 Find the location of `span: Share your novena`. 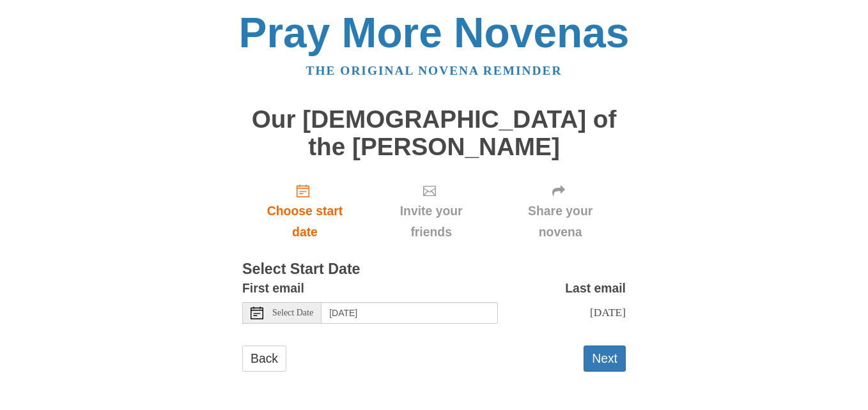

span: Share your novena is located at coordinates (560, 221).